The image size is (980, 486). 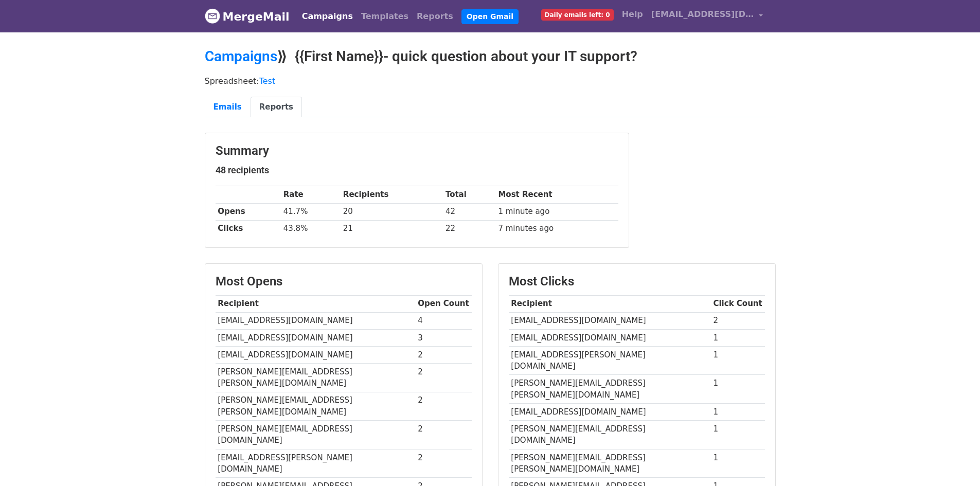 What do you see at coordinates (577, 15) in the screenshot?
I see `span: Daily emails left: 0` at bounding box center [577, 15].